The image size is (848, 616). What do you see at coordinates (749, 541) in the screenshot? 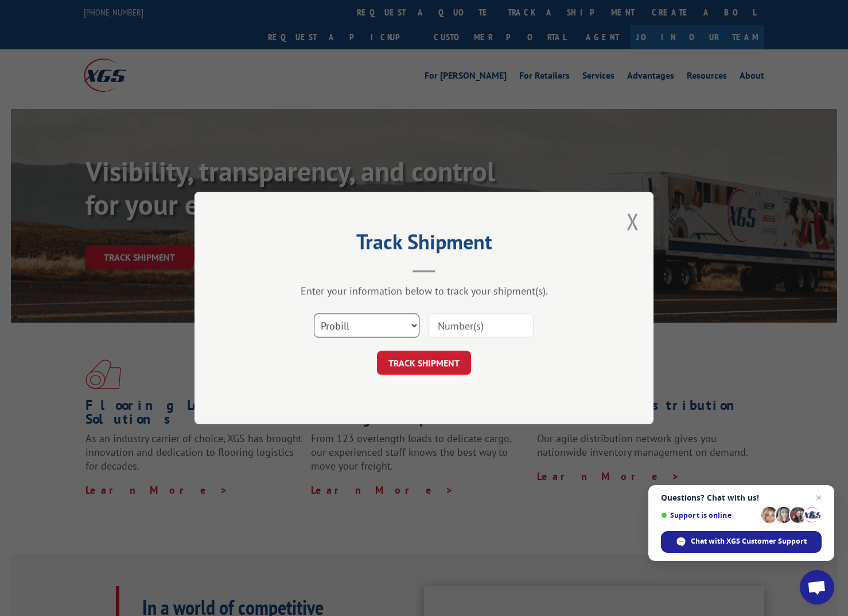
I see `span: Chat with XGS Customer Support` at bounding box center [749, 541].